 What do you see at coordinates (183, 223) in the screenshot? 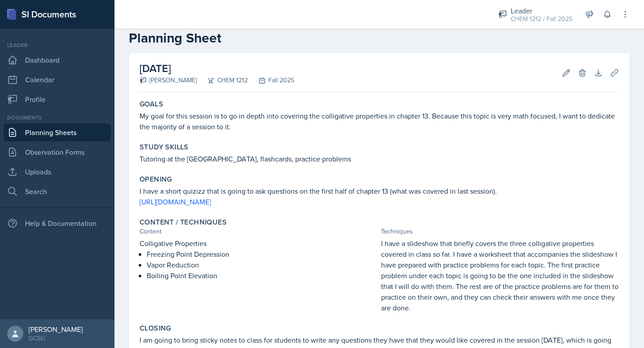
I see `label: Content / Techniques` at bounding box center [183, 223].